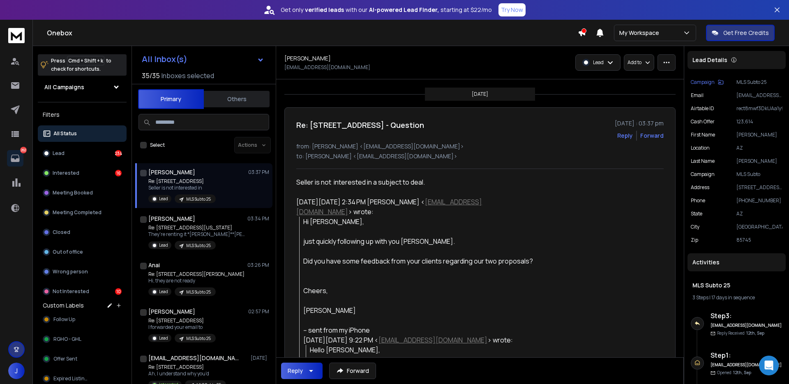  I want to click on button: Primary, so click(171, 99).